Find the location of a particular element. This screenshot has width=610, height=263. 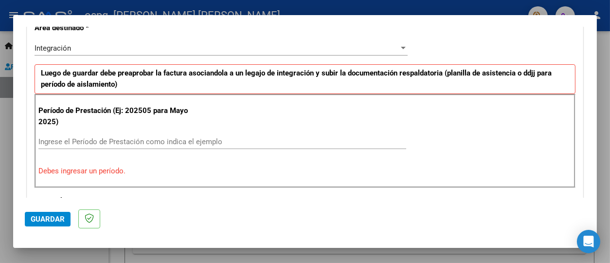

span: Integración is located at coordinates (53, 48).